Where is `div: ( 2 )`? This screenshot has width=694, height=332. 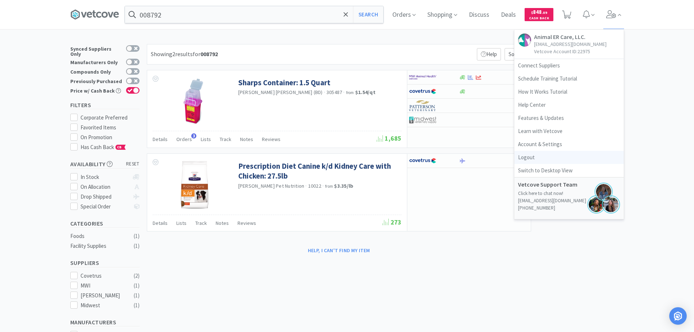
div: ( 2 ) is located at coordinates (137, 276).